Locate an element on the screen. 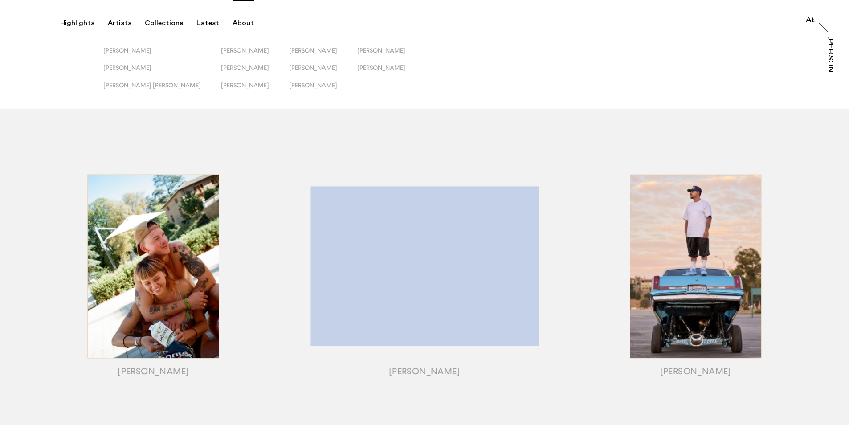 This screenshot has height=425, width=849. a: At is located at coordinates (810, 21).